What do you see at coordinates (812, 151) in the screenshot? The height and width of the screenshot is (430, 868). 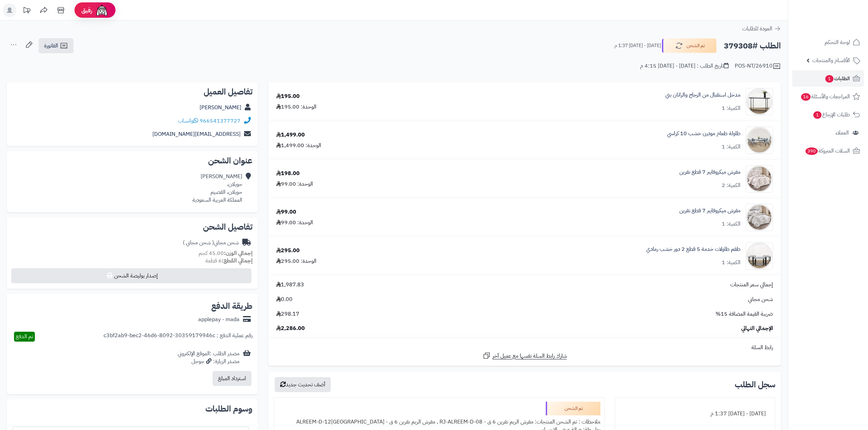 I see `span: 390` at bounding box center [812, 151].